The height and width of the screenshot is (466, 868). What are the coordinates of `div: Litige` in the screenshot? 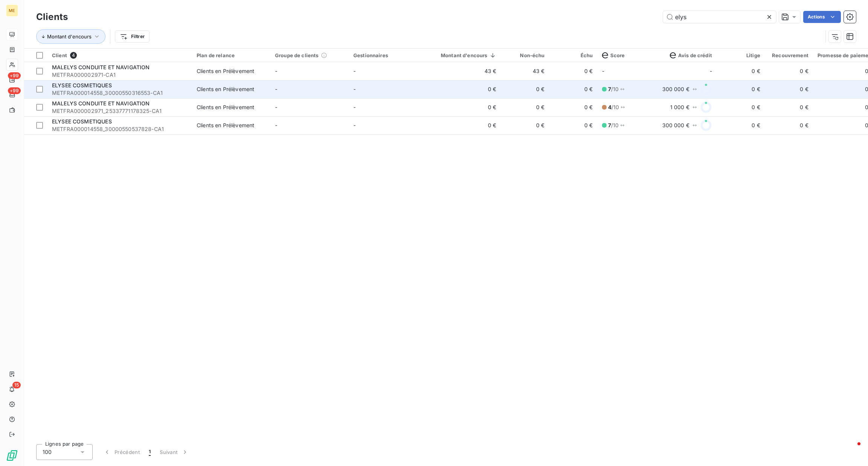 It's located at (741, 55).